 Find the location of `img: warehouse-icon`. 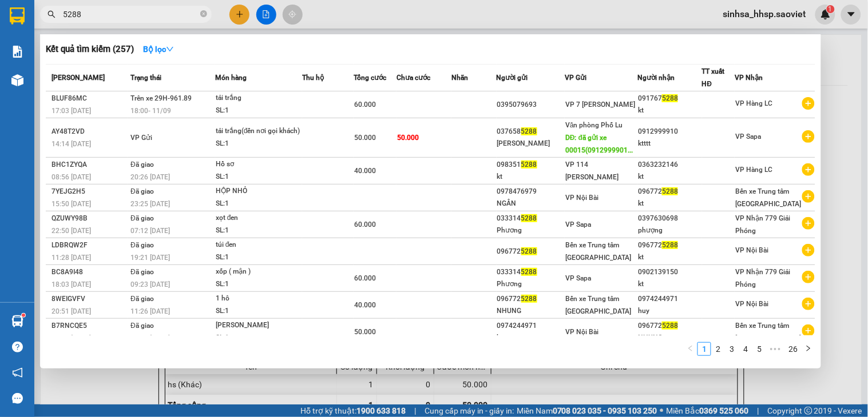

img: warehouse-icon is located at coordinates (17, 321).